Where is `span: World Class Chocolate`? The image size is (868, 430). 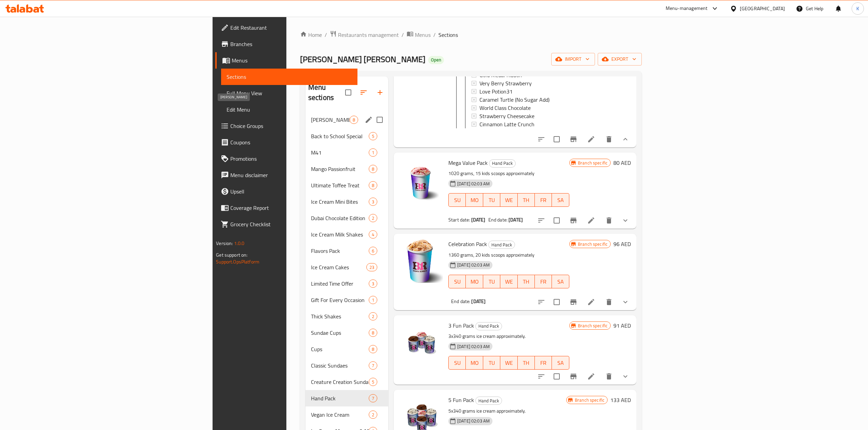
span: World Class Chocolate is located at coordinates (505, 108).